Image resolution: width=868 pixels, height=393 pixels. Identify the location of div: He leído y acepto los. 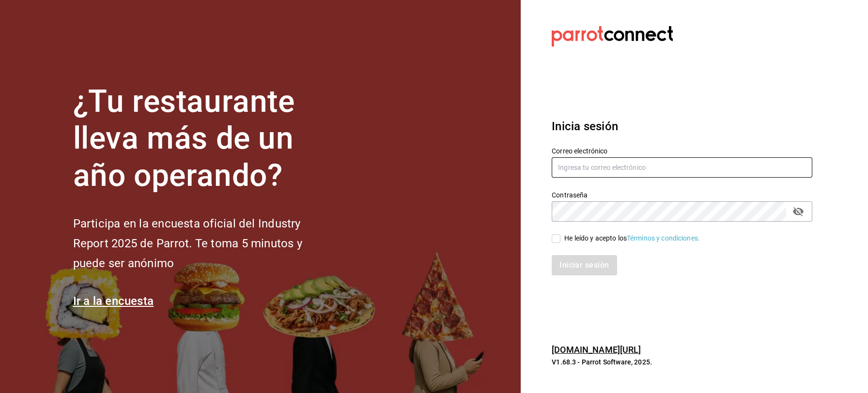
(632, 239).